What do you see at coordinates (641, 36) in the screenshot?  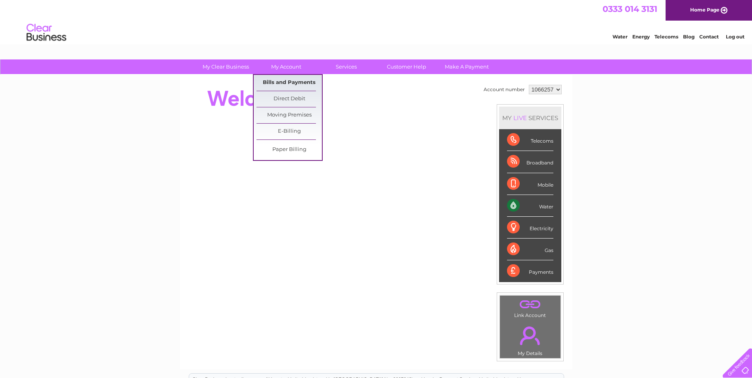 I see `a: Energy` at bounding box center [641, 36].